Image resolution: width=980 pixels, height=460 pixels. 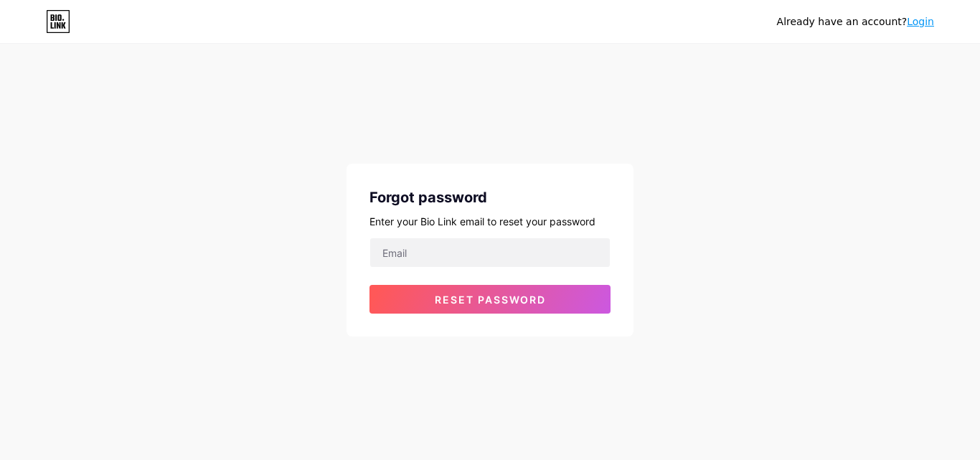 I want to click on div: Enter your Bio Link email to reset your password, so click(x=490, y=221).